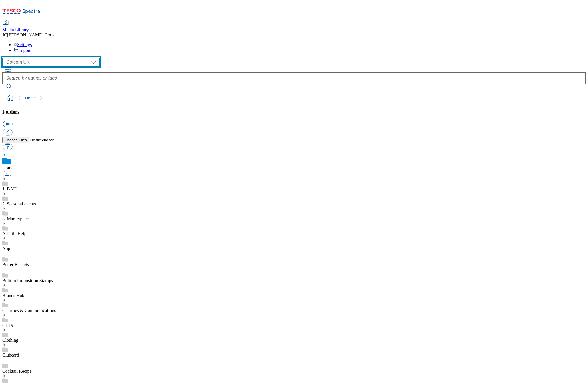  Describe the element at coordinates (11, 355) in the screenshot. I see `a: Clubcard` at that location.